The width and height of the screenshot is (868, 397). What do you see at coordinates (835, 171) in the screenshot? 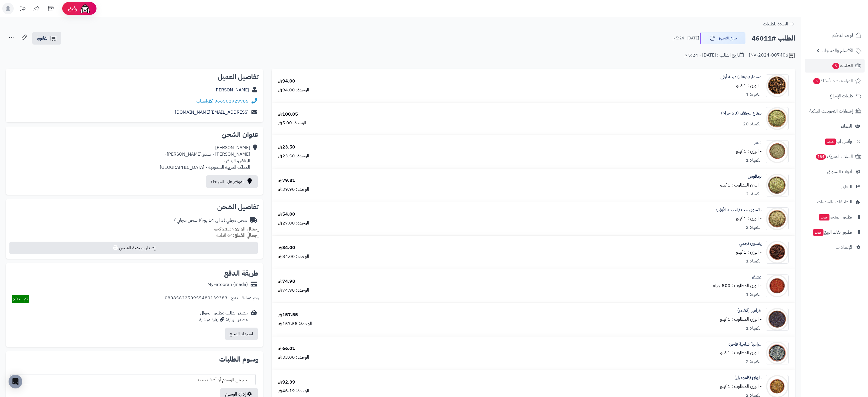
I see `a: أدوات التسويق` at bounding box center [835, 171].